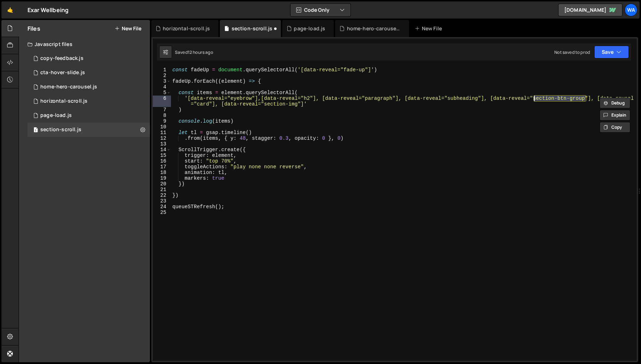 The image size is (641, 364). Describe the element at coordinates (48, 10) in the screenshot. I see `div: Exar Wellbeing` at that location.